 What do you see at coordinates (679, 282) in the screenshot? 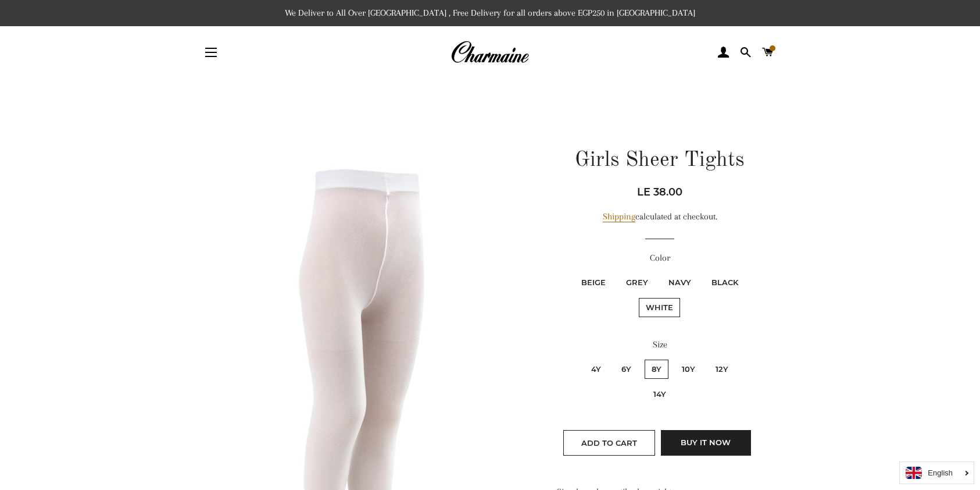
I see `label: Navy` at bounding box center [679, 282].